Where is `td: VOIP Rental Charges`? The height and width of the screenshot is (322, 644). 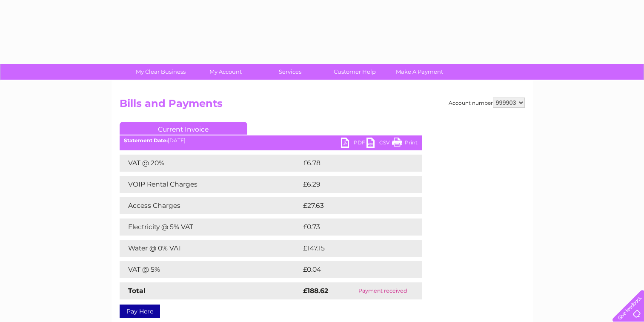
td: VOIP Rental Charges is located at coordinates (210, 185).